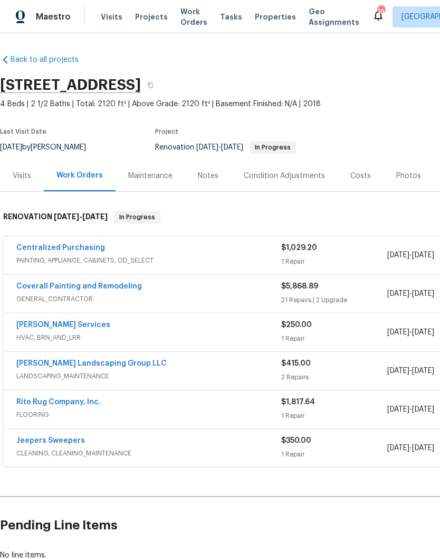 The height and width of the screenshot is (559, 440). What do you see at coordinates (194, 17) in the screenshot?
I see `span: Work Orders` at bounding box center [194, 17].